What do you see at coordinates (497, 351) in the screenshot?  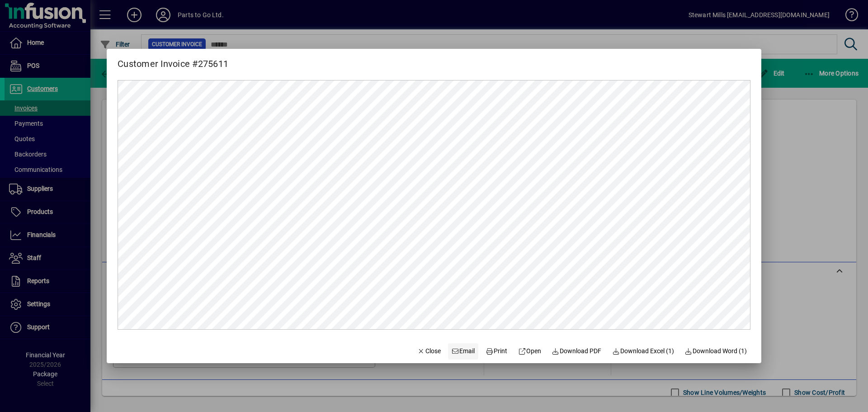 I see `span: Print` at bounding box center [497, 351].